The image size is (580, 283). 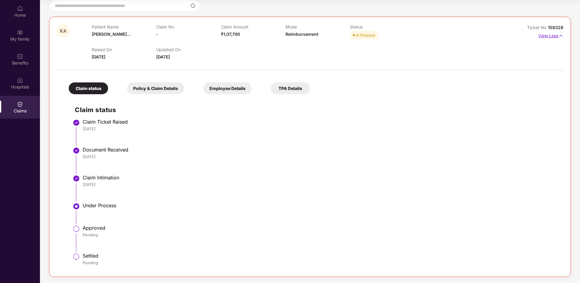 I want to click on span: Ticket No, so click(x=537, y=27).